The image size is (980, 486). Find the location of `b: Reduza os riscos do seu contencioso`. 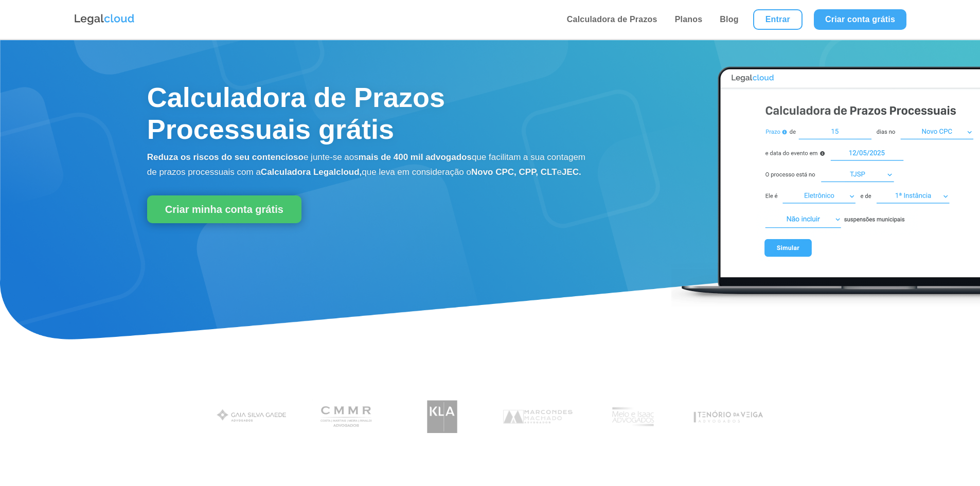

b: Reduza os riscos do seu contencioso is located at coordinates (225, 156).